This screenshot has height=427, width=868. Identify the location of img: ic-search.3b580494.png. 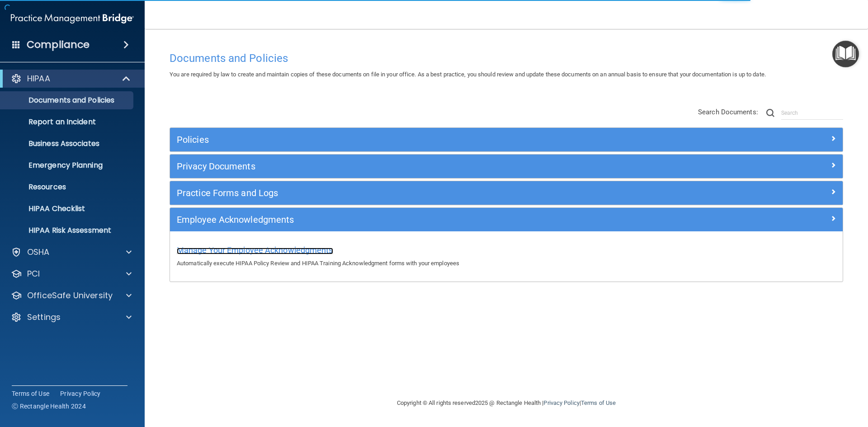
(770, 113).